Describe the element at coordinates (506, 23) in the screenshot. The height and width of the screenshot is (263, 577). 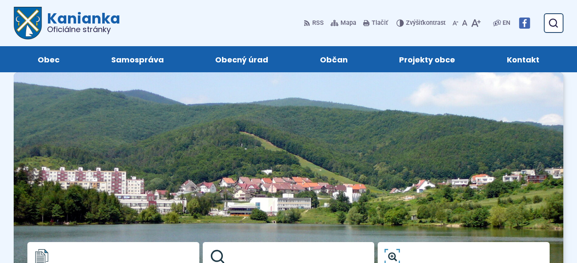
I see `span: EN` at that location.